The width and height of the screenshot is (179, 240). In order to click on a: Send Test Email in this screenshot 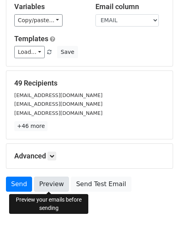, I will do `click(101, 184)`.